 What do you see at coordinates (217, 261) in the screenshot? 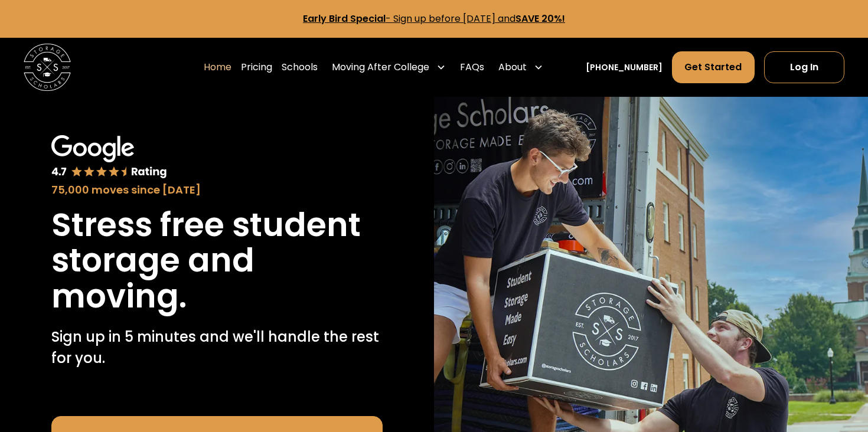
I see `h1: Stress free student storage and moving.` at bounding box center [217, 261].